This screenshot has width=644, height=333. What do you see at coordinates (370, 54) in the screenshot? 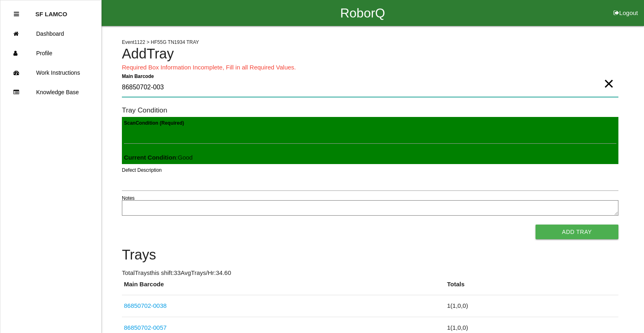
I see `h4: Add Tray` at bounding box center [370, 54].